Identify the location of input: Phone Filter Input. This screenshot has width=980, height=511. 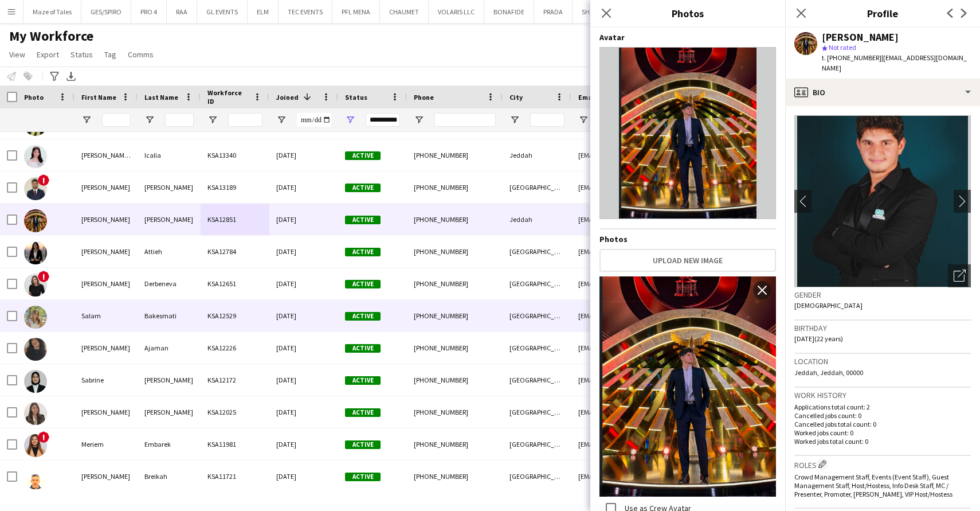
(465, 120).